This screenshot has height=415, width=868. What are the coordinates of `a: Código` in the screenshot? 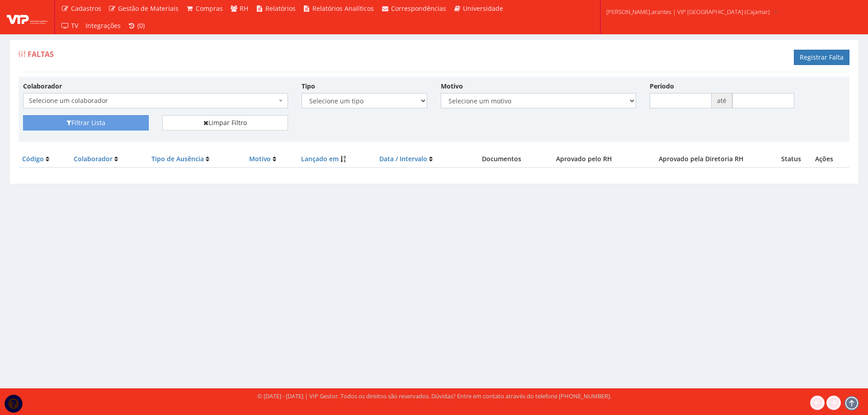 It's located at (33, 158).